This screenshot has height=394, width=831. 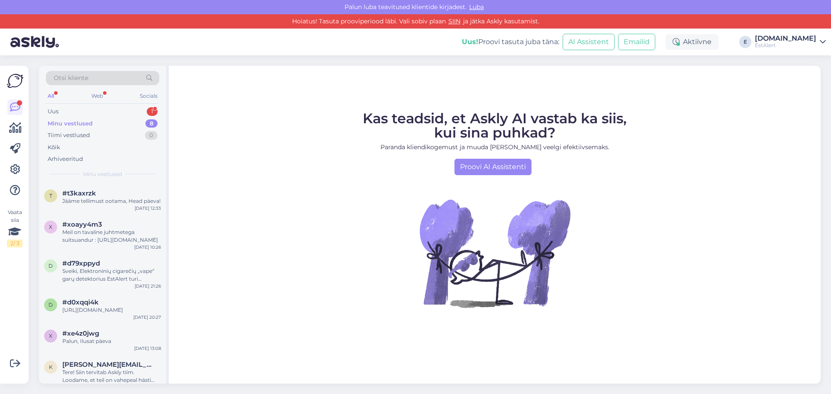 I want to click on a: Proovi AI Assistenti, so click(x=493, y=167).